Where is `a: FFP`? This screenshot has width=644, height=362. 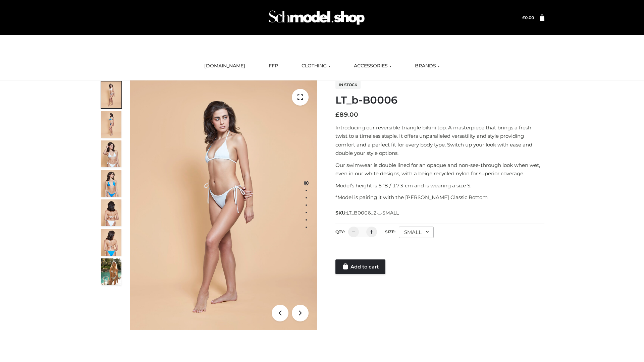
a: FFP is located at coordinates (274, 66).